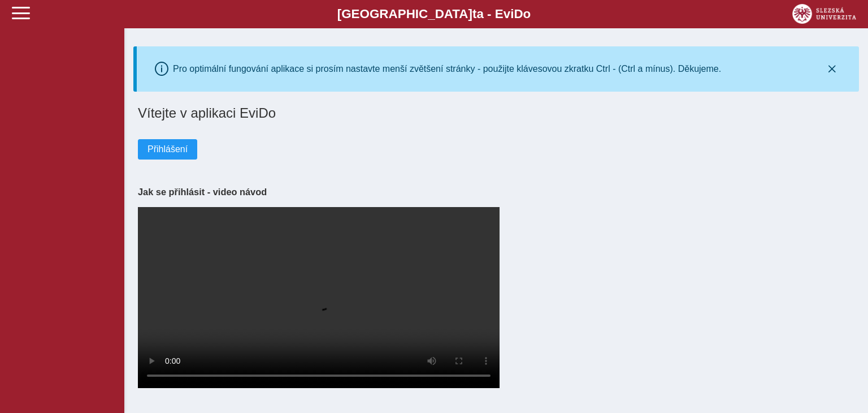 The image size is (868, 413). What do you see at coordinates (527, 14) in the screenshot?
I see `span: o` at bounding box center [527, 14].